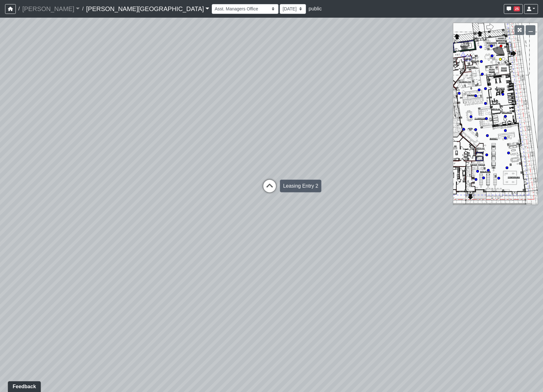 This screenshot has width=543, height=392. Describe the element at coordinates (19, 7) in the screenshot. I see `button: Feedback` at that location.